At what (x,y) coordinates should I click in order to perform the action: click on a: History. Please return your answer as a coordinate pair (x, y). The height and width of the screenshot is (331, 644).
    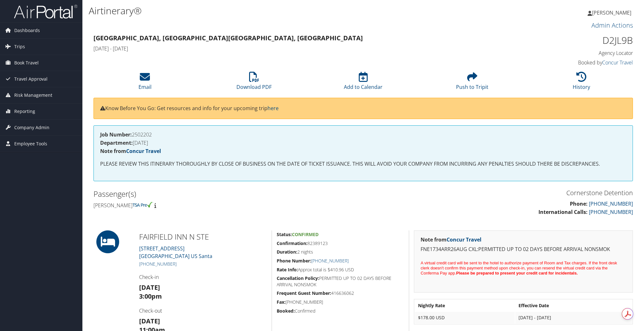
    Looking at the image, I should click on (581, 83).